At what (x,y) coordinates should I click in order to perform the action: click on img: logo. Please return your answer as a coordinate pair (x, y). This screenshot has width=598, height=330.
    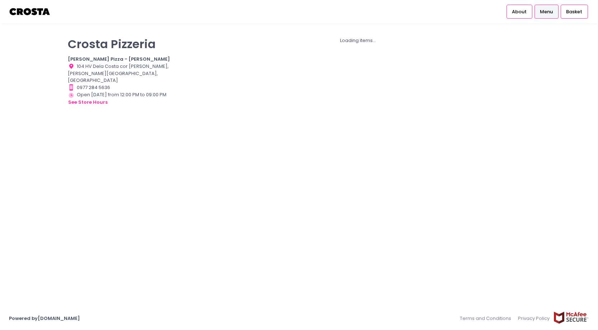
    Looking at the image, I should click on (30, 11).